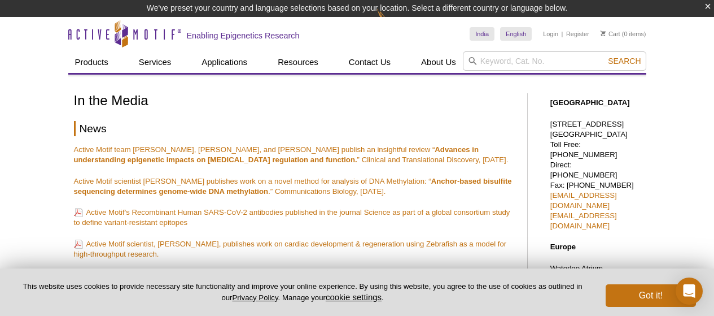  I want to click on a: Resources, so click(298, 62).